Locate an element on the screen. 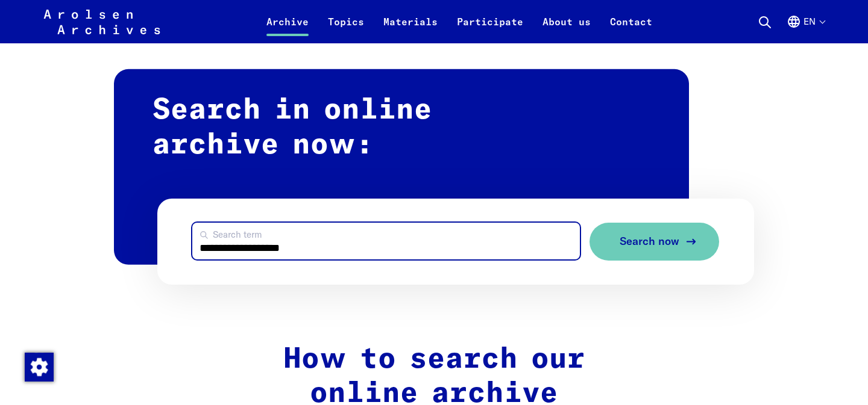 This screenshot has height=405, width=868. a: Contact is located at coordinates (631, 29).